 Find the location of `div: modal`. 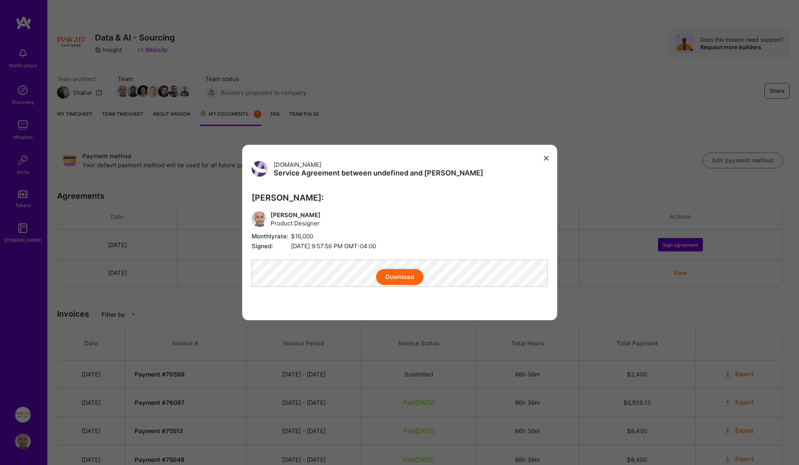

div: modal is located at coordinates (400, 233).